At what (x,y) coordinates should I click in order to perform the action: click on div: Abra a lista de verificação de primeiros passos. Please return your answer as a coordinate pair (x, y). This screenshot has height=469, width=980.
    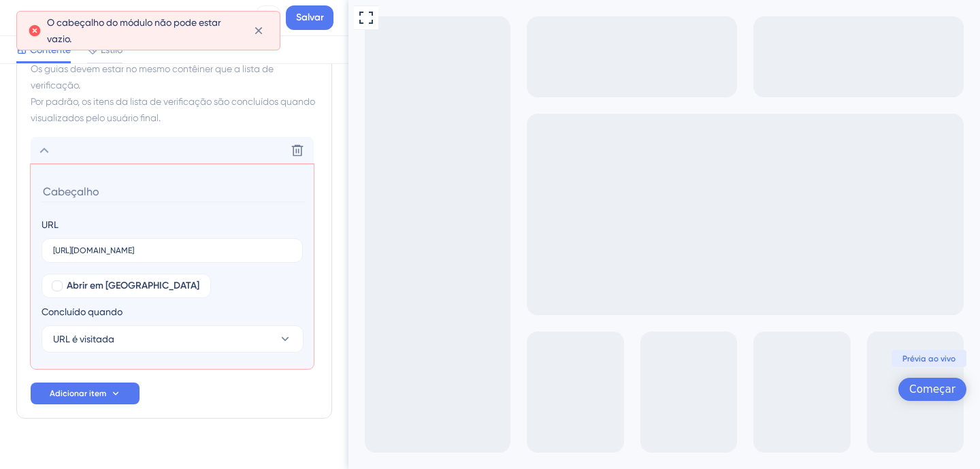
    Looking at the image, I should click on (584, 390).